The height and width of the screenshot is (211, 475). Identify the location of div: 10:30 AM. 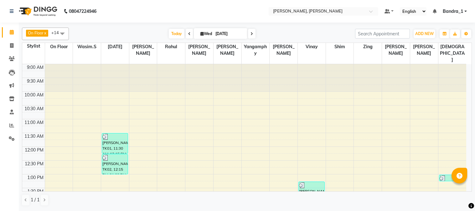
(34, 109).